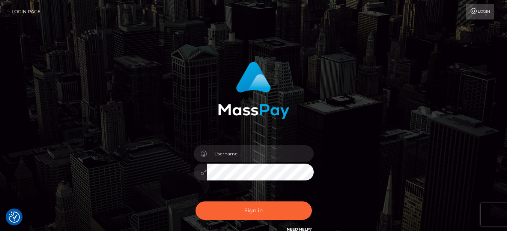 This screenshot has width=507, height=231. I want to click on button: Consent Preferences, so click(14, 218).